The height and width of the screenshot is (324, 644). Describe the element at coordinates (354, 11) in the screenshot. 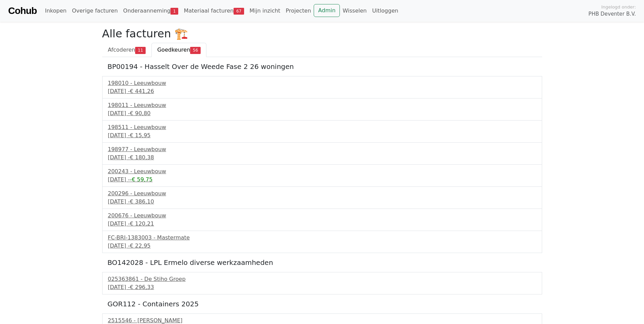

I see `a: Wisselen` at that location.